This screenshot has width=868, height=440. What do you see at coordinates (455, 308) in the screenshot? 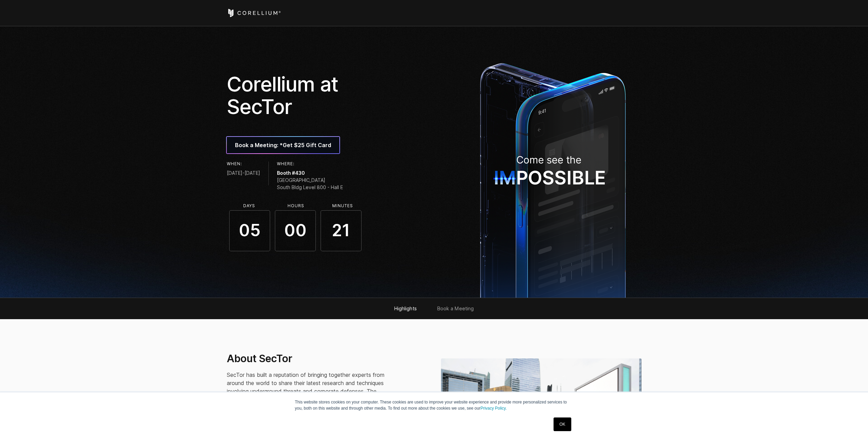
I see `a: Book a Meeting` at bounding box center [455, 308].